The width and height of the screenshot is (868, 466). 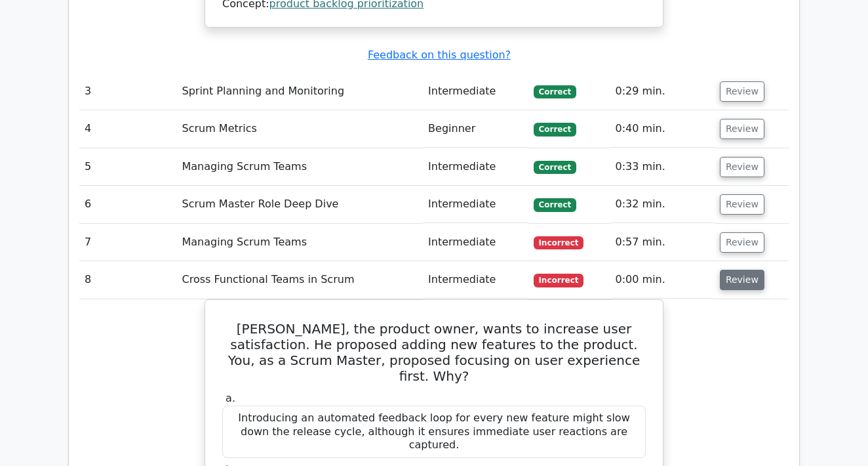 I want to click on u: Feedback on this question?, so click(x=439, y=54).